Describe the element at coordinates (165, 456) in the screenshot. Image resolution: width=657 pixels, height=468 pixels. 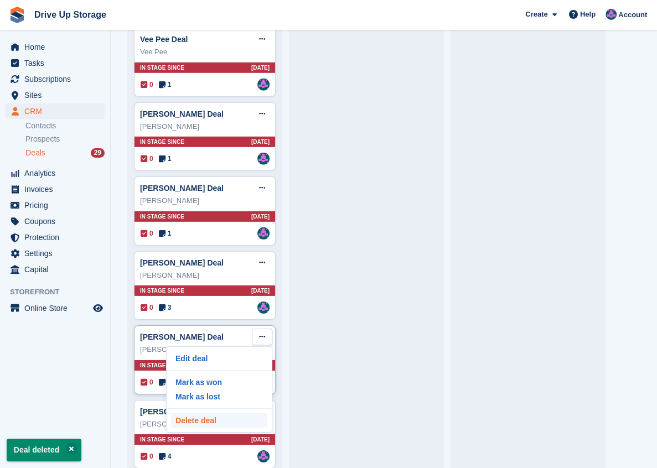
I see `span: 4` at that location.